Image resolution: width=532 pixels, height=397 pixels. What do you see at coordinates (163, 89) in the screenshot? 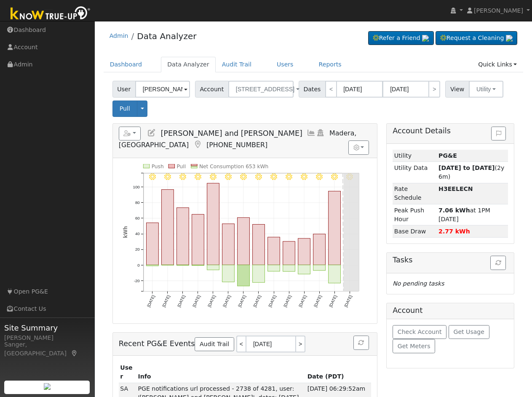
I see `input: Select a User` at bounding box center [163, 89].